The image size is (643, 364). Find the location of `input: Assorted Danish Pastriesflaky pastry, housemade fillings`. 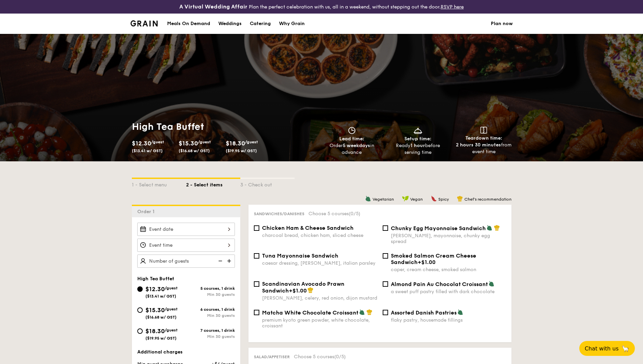

input: Assorted Danish Pastriesflaky pastry, housemade fillings is located at coordinates (386, 313).